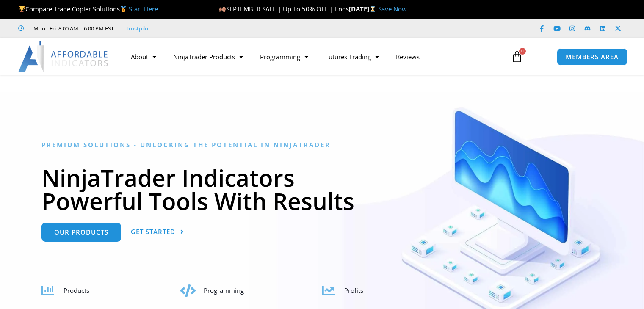 The height and width of the screenshot is (309, 644). Describe the element at coordinates (392, 9) in the screenshot. I see `a: Save Now` at that location.